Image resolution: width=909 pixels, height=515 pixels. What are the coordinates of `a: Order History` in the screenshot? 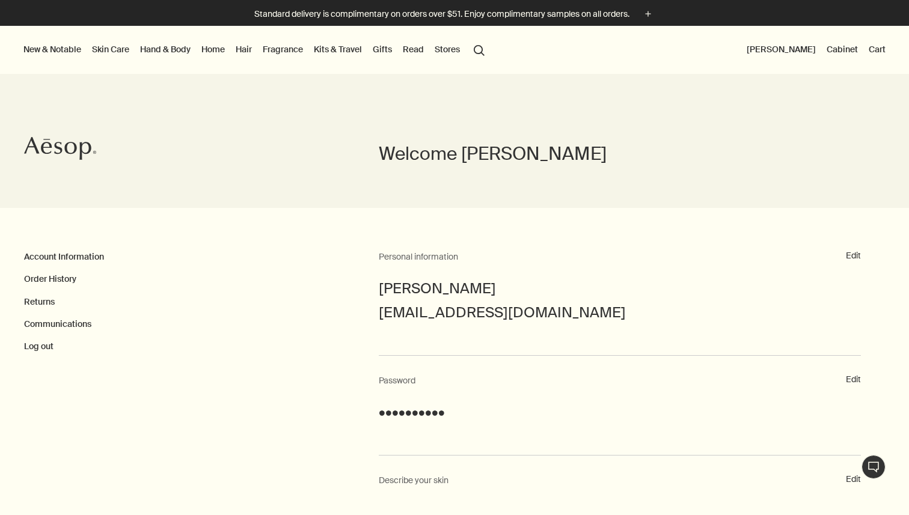 It's located at (50, 279).